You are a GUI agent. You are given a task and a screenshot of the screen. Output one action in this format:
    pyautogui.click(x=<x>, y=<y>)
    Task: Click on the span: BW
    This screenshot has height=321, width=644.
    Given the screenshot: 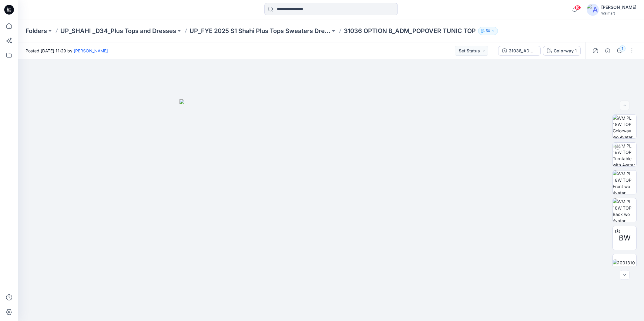 What is the action you would take?
    pyautogui.click(x=624, y=238)
    